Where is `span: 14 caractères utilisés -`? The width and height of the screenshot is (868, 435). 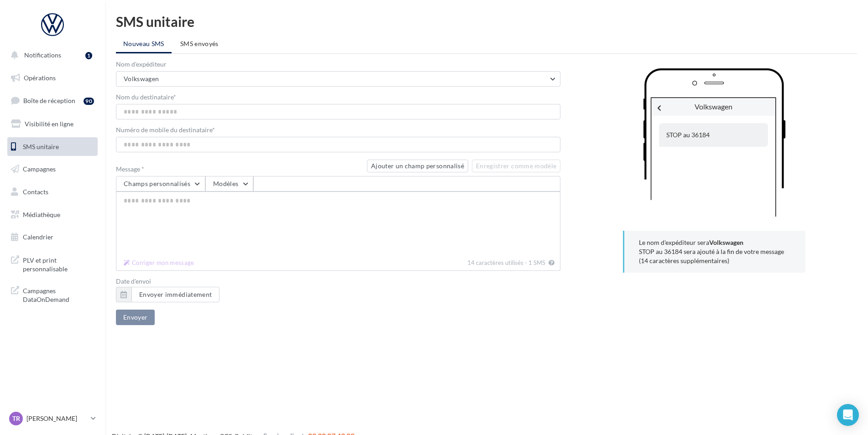
span: 14 caractères utilisés - is located at coordinates (497, 263).